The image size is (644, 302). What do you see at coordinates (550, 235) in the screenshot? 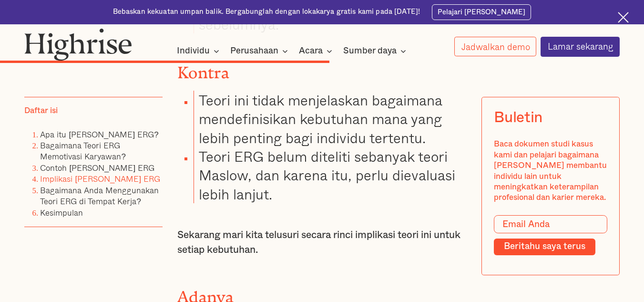
I see `form: Bentuk Modal` at bounding box center [550, 235].